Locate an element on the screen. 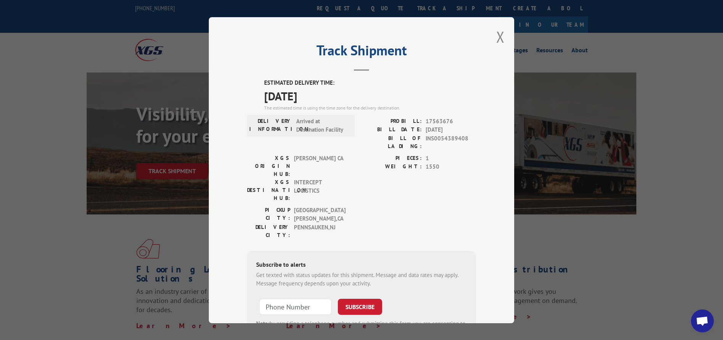 This screenshot has height=340, width=723. input: Phone Number is located at coordinates (295, 306).